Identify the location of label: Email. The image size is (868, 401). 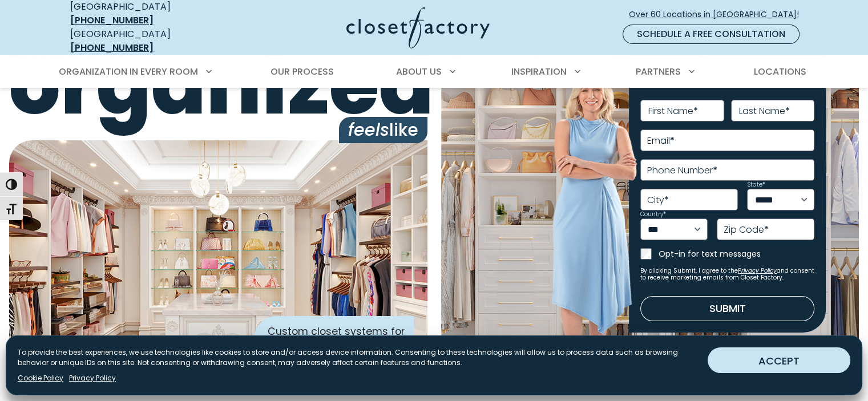
(661, 141).